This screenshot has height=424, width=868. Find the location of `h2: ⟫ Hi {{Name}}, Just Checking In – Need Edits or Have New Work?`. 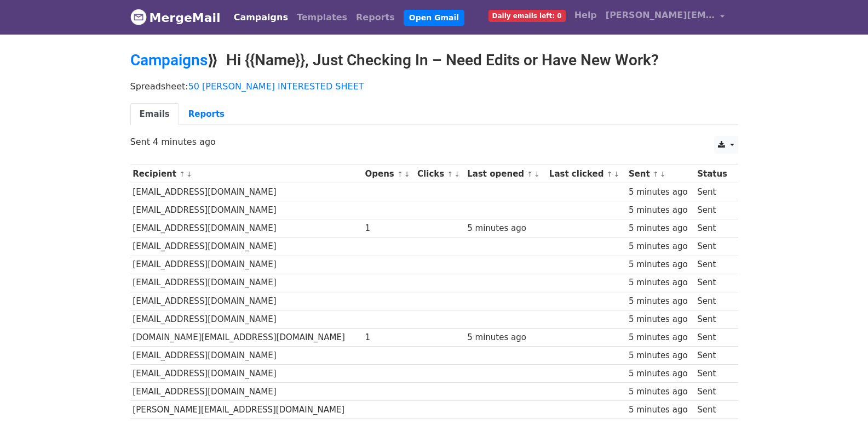

h2: ⟫ Hi {{Name}}, Just Checking In – Need Edits or Have New Work? is located at coordinates (434, 61).